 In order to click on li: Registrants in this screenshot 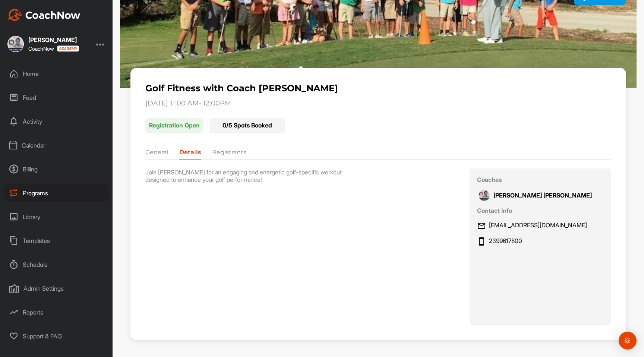, I will do `click(229, 154)`.